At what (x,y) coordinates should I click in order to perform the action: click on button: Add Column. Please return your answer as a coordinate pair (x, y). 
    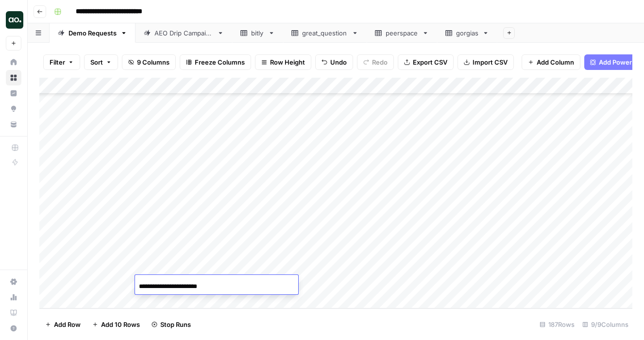
    Looking at the image, I should click on (551, 62).